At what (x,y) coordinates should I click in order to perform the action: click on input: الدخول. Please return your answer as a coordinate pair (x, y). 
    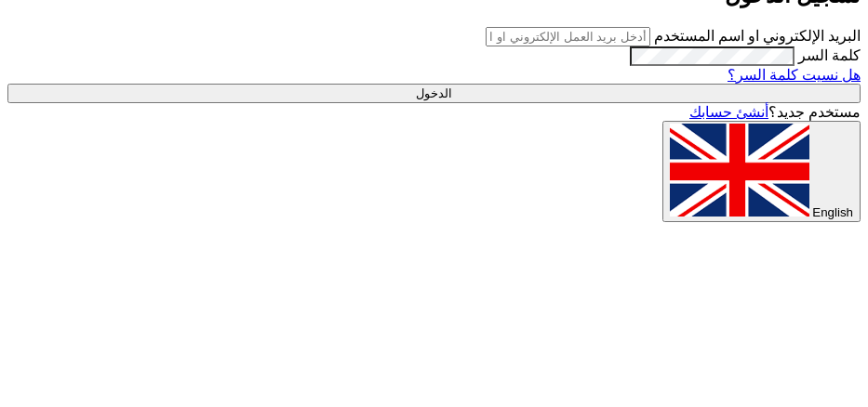
    Looking at the image, I should click on (434, 93).